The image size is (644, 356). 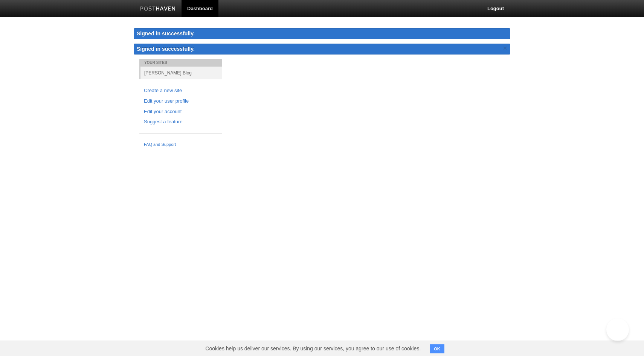 What do you see at coordinates (313, 349) in the screenshot?
I see `span: Cookies help us deliver our services. By using our services, you agree to our use of cookies.` at bounding box center [313, 349].